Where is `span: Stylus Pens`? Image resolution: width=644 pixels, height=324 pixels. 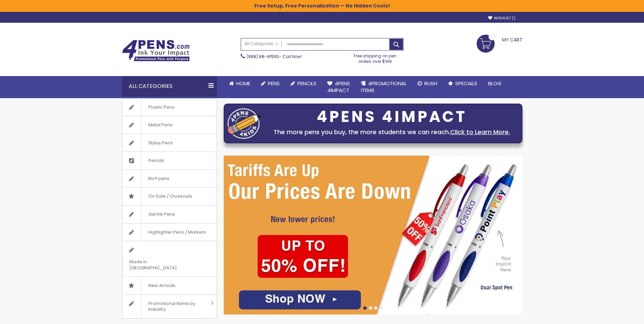
span: Stylus Pens is located at coordinates (161, 143).